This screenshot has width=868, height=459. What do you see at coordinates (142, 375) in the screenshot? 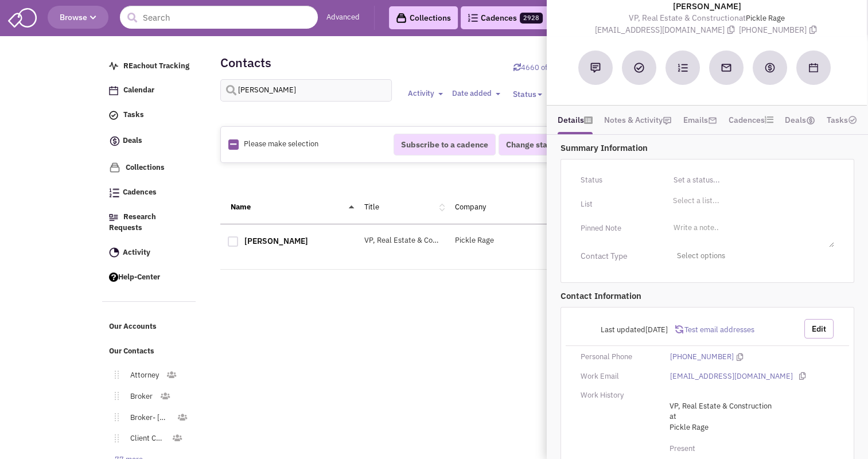
I see `a: Attorney` at bounding box center [142, 375].